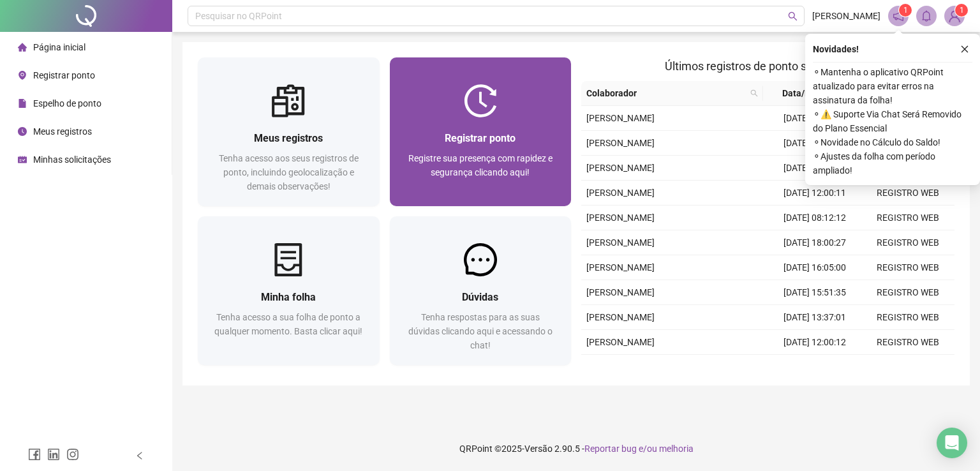 The image size is (980, 471). Describe the element at coordinates (803, 93) in the screenshot. I see `span: Data/Hora` at that location.